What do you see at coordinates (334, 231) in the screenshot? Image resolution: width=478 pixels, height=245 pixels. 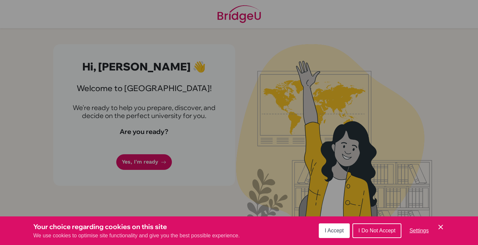 I see `button: I Accept` at bounding box center [334, 231].